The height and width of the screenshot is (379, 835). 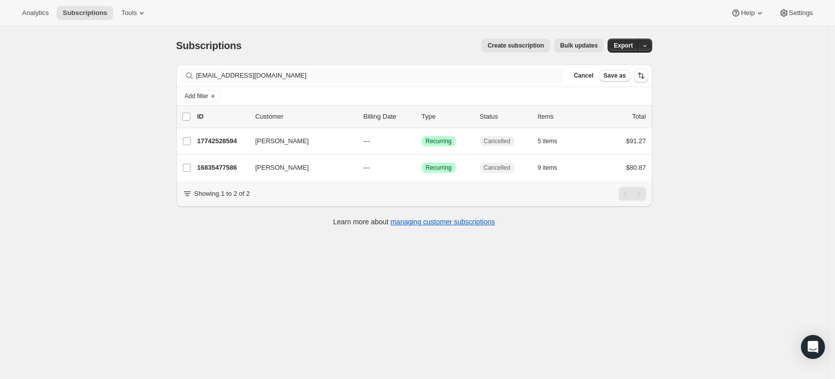 I want to click on div: Type, so click(x=447, y=117).